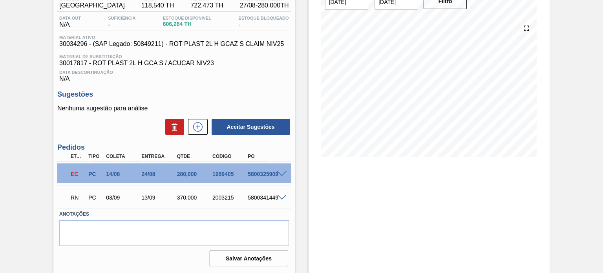 The height and width of the screenshot is (273, 603). Describe the element at coordinates (264, 18) in the screenshot. I see `span: Estoque Bloqueado` at that location.